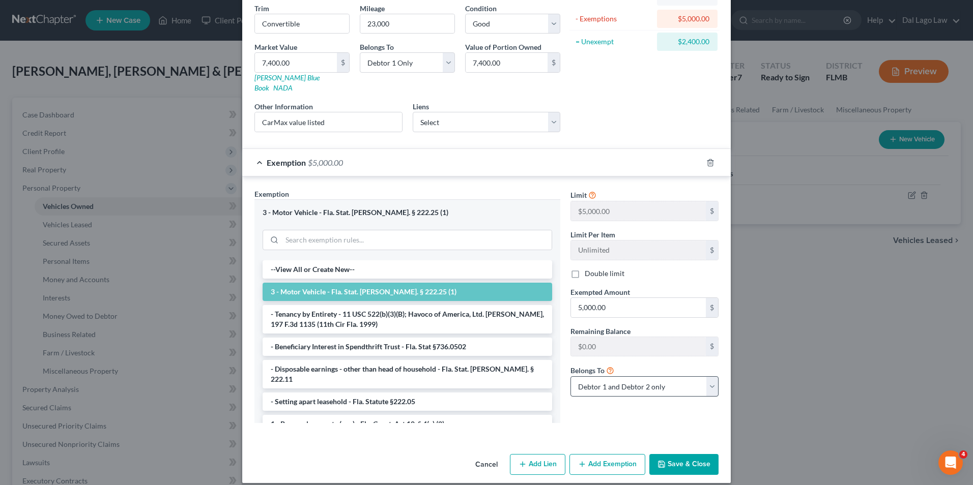  What do you see at coordinates (614, 19) in the screenshot?
I see `div: - Exemptions` at bounding box center [614, 19].